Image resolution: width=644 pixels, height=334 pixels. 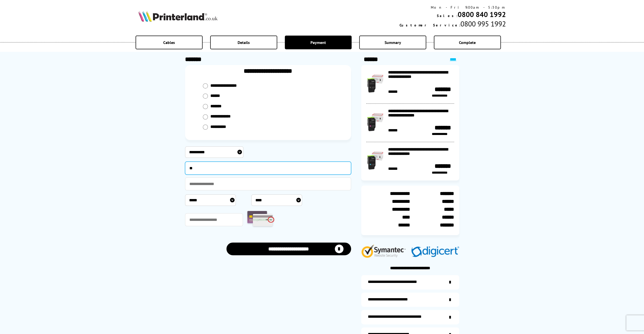 I want to click on span: Payment, so click(x=318, y=42).